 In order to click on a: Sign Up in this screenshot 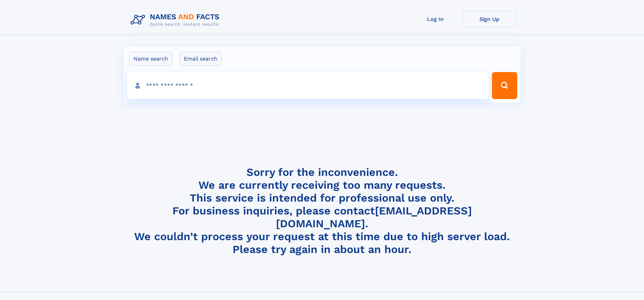, I will do `click(490, 19)`.